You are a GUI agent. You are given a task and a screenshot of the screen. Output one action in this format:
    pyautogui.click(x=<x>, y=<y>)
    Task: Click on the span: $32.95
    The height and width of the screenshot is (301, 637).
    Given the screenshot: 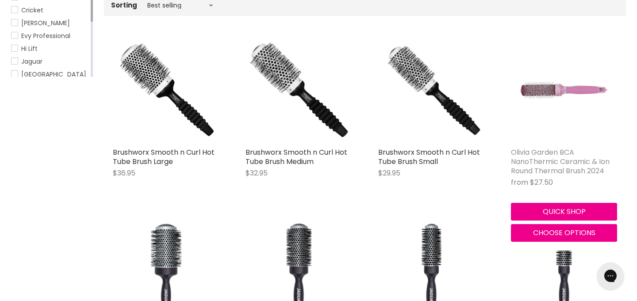 What is the action you would take?
    pyautogui.click(x=257, y=173)
    